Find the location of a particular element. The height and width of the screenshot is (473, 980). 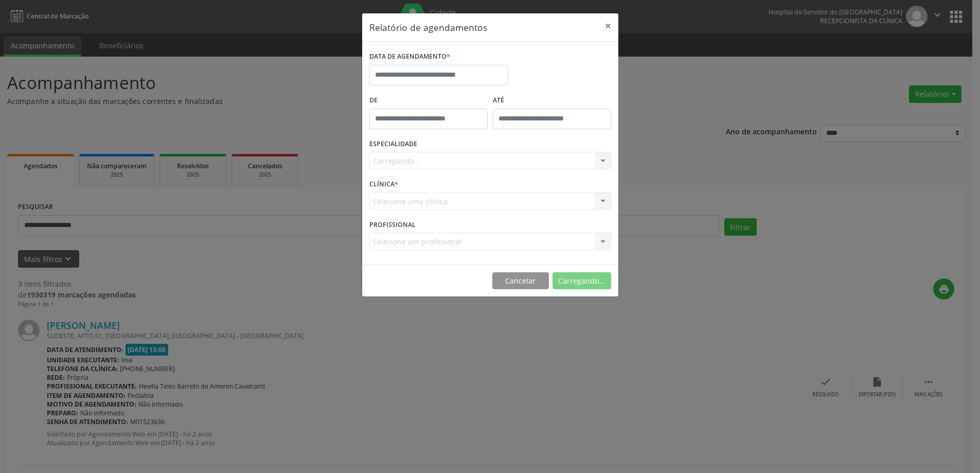

button: Close is located at coordinates (608, 25).